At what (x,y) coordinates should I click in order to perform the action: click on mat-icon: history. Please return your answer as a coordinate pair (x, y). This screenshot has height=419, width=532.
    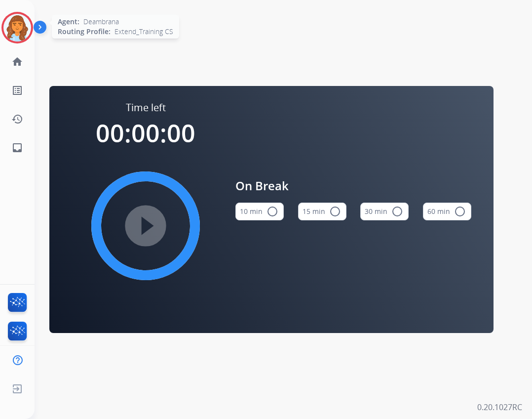
    Looking at the image, I should click on (18, 119).